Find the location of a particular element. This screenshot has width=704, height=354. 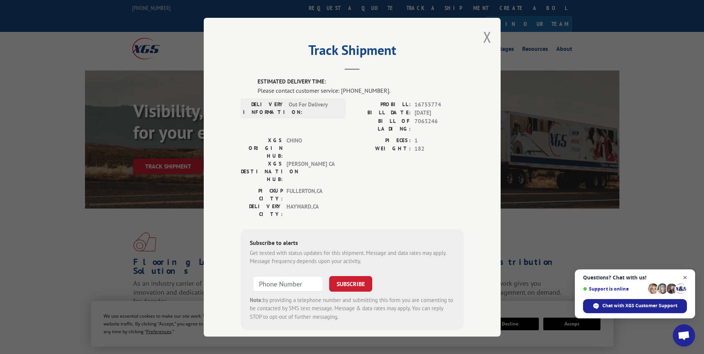

label: DELIVERY CITY: is located at coordinates (262, 210).